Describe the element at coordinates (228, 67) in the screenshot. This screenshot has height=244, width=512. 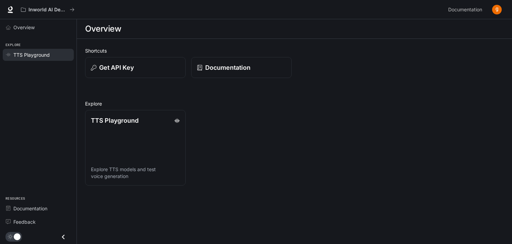
I see `p: Documentation` at that location.